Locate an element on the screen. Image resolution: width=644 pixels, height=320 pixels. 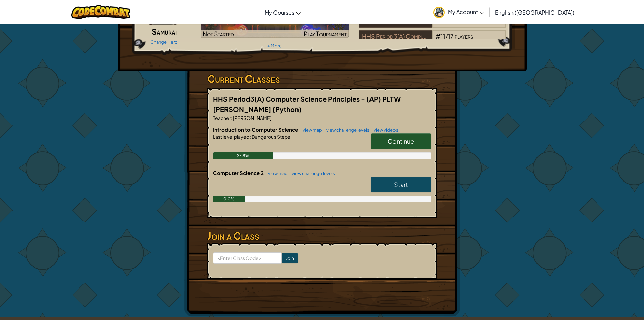
input: Join is located at coordinates (290, 258).